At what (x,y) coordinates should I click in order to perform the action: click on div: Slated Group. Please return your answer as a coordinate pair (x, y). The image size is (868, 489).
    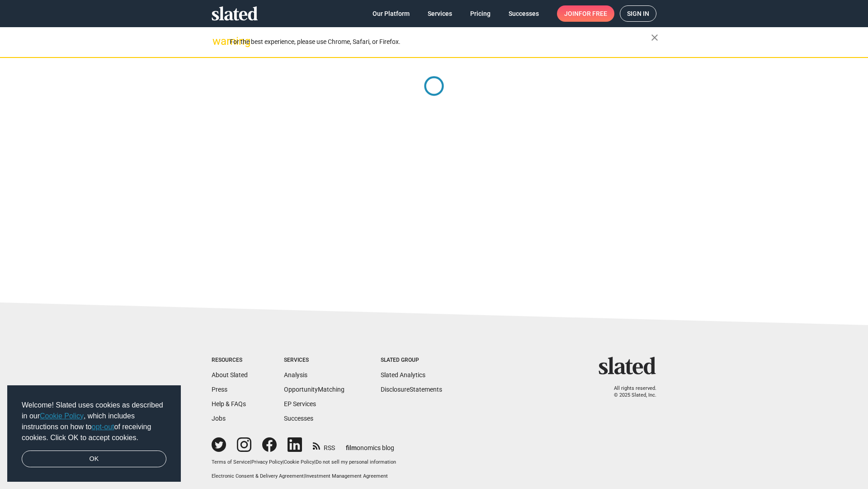
    Looking at the image, I should click on (411, 360).